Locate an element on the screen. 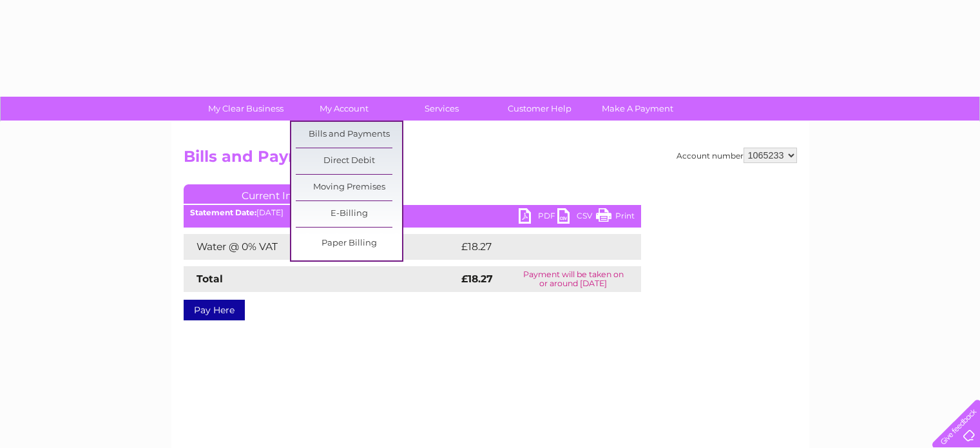 The width and height of the screenshot is (980, 448). a: Moving Premises is located at coordinates (348, 188).